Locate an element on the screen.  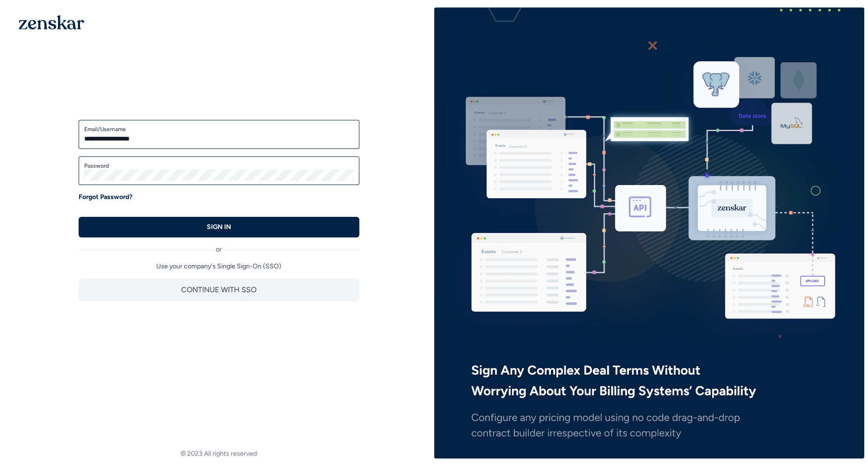
img: 1OGAJ2xQqyY4LXKgY66KYq0eOWRCkrZdAb3gUhuVAqdWPZE9SRJmCz+oDMSn4zDLXe31Ii730ItAGKgCKgCCgCikA4Av8PJUP... is located at coordinates (52, 22).